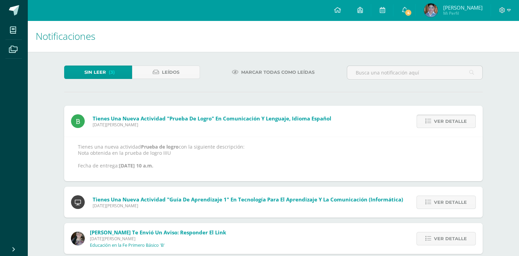  I want to click on a: Marcar todas como leídas, so click(273, 72).